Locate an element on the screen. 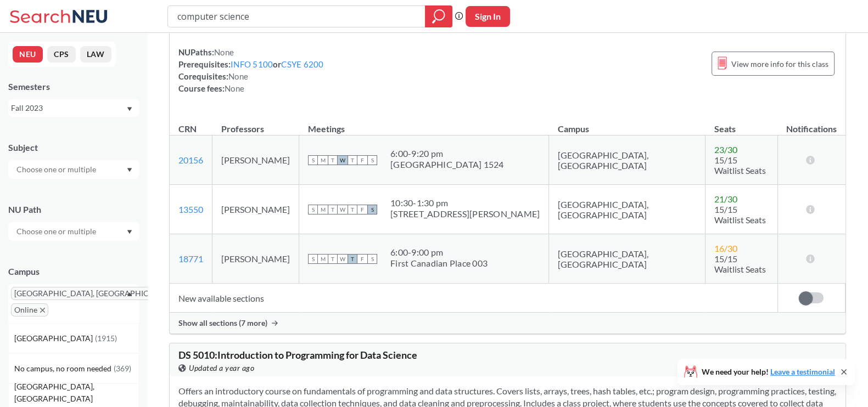  span: OnlineX to remove pill is located at coordinates (29, 310).